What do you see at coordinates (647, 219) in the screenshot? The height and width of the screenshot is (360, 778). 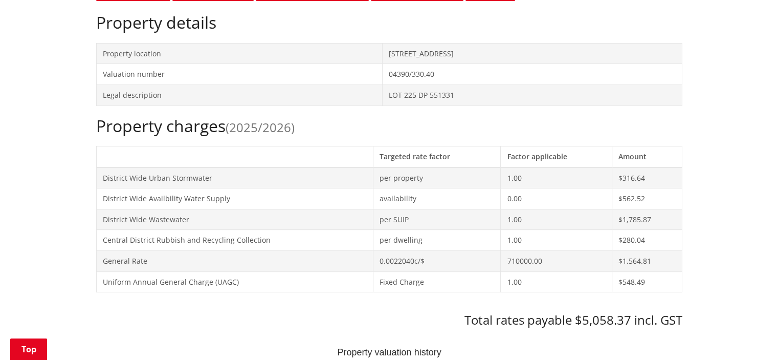 I see `td: $1,785.87` at bounding box center [647, 219].